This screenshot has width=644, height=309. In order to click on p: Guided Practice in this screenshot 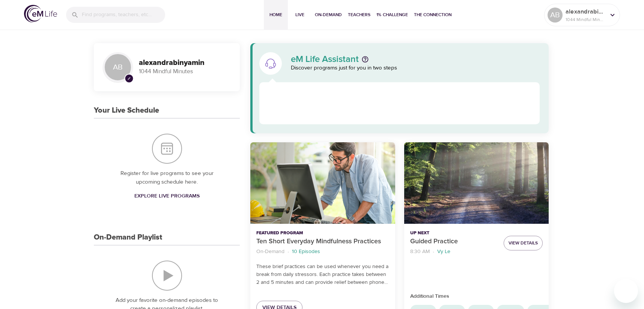, I will do `click(454, 241)`.